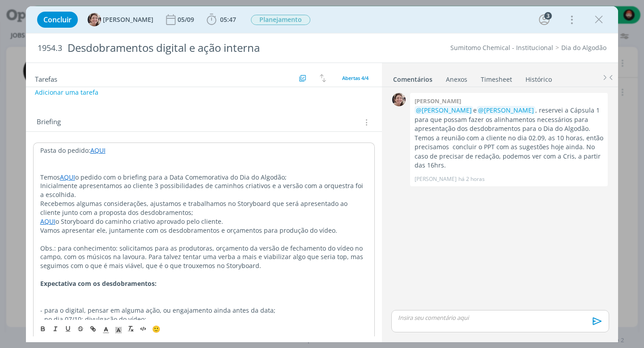  What do you see at coordinates (57, 20) in the screenshot?
I see `span: Concluir` at bounding box center [57, 20].